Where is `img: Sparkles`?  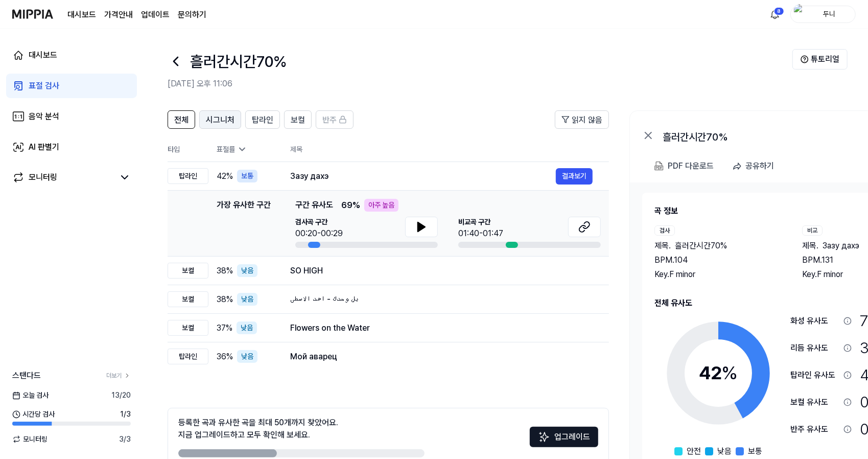
img: Sparkles is located at coordinates (544, 437).